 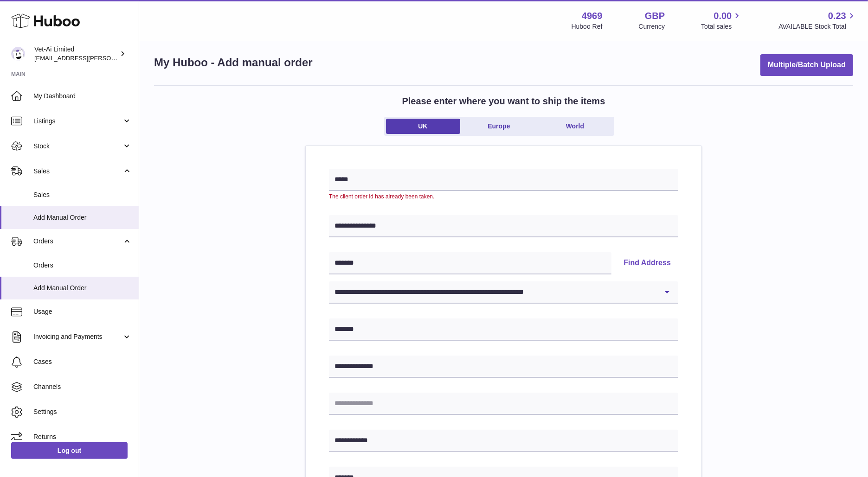 What do you see at coordinates (83, 96) in the screenshot?
I see `span: My Dashboard` at bounding box center [83, 96].